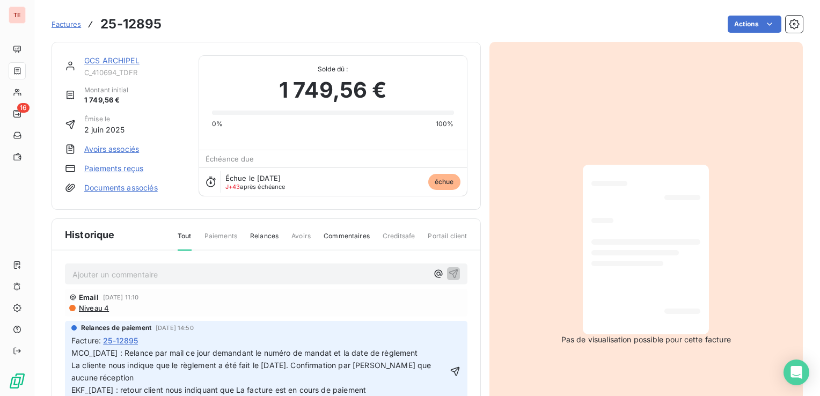  What do you see at coordinates (264, 240) in the screenshot?
I see `span: Relances` at bounding box center [264, 240].